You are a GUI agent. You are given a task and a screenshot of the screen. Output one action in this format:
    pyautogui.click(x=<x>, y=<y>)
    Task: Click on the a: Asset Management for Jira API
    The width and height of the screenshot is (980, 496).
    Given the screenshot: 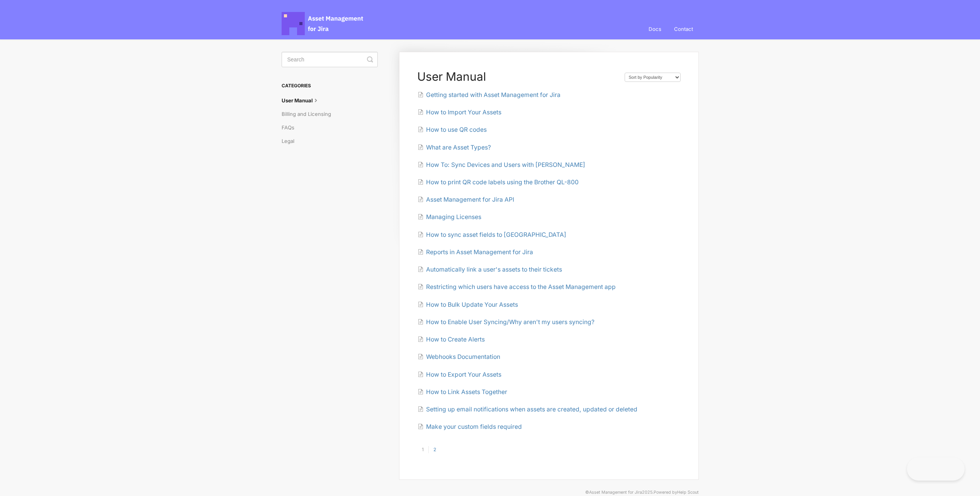 What is the action you would take?
    pyautogui.click(x=464, y=199)
    